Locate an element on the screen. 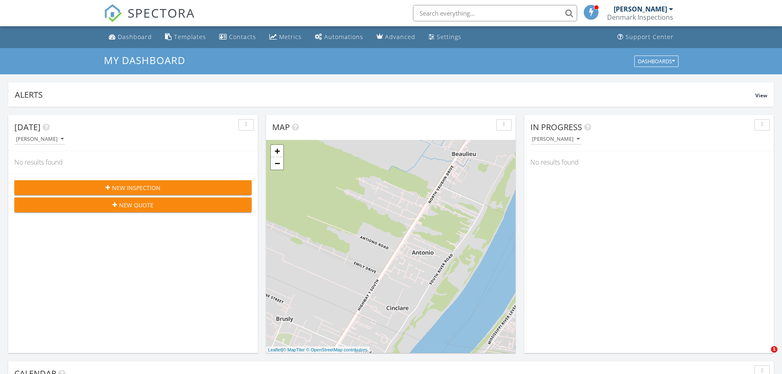  span: View is located at coordinates (761, 95).